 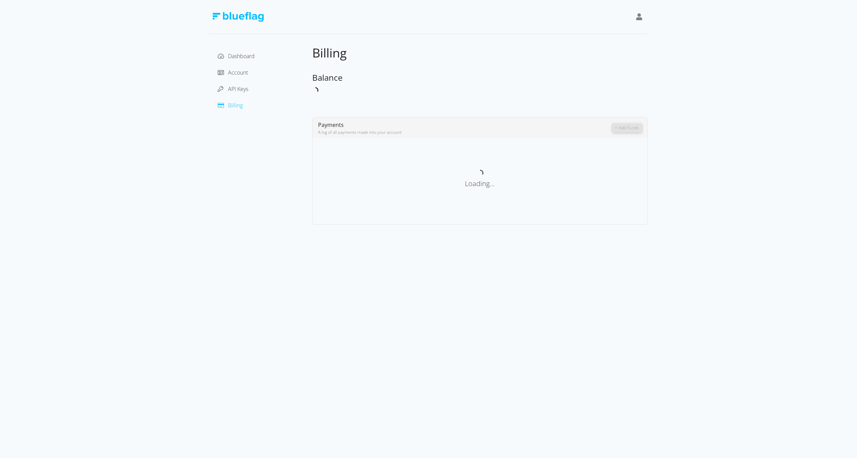 I want to click on span: Dashboard, so click(x=241, y=56).